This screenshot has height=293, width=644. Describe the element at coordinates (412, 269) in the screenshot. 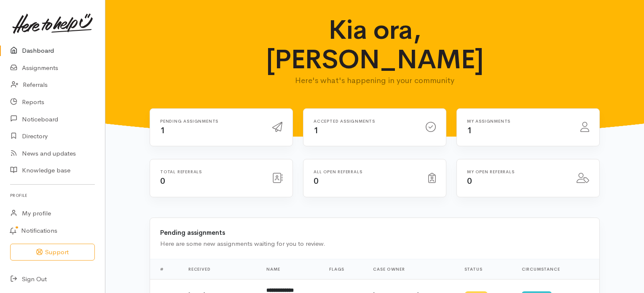

I see `th: Case Owner` at that location.